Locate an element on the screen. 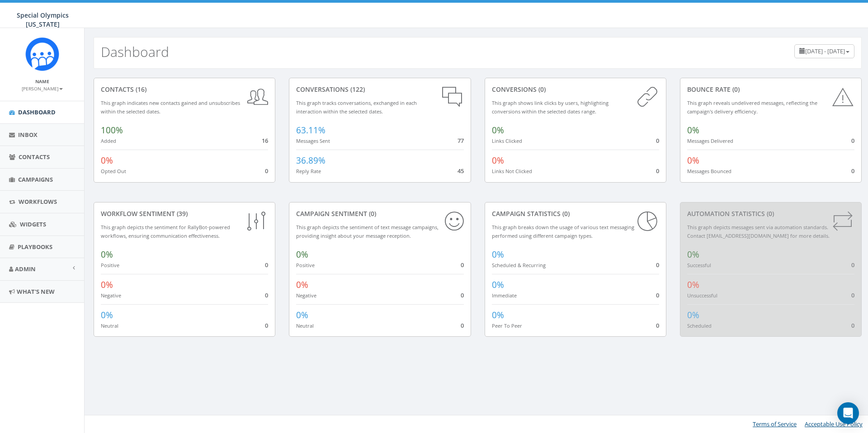 The height and width of the screenshot is (433, 868). small: This graph reveals undelivered messages, reflecting the campaign's delivery efficiency. is located at coordinates (753, 107).